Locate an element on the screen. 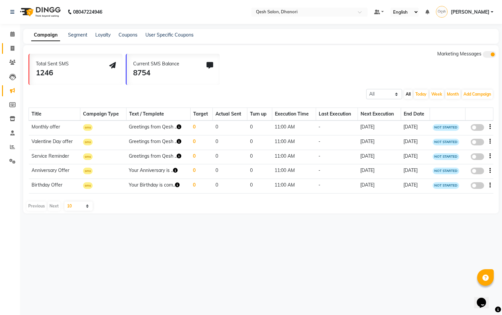 The height and width of the screenshot is (315, 502). td: Monthly offer is located at coordinates (54, 128).